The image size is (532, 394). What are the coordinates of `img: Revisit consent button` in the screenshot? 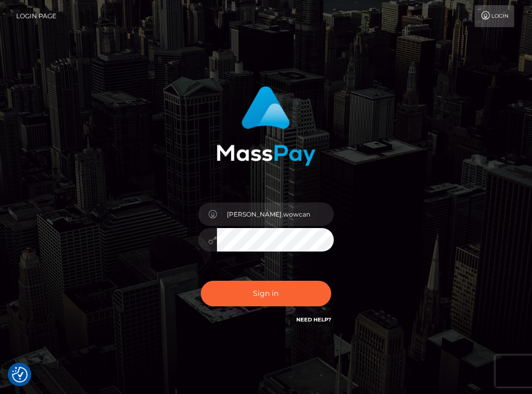 It's located at (20, 375).